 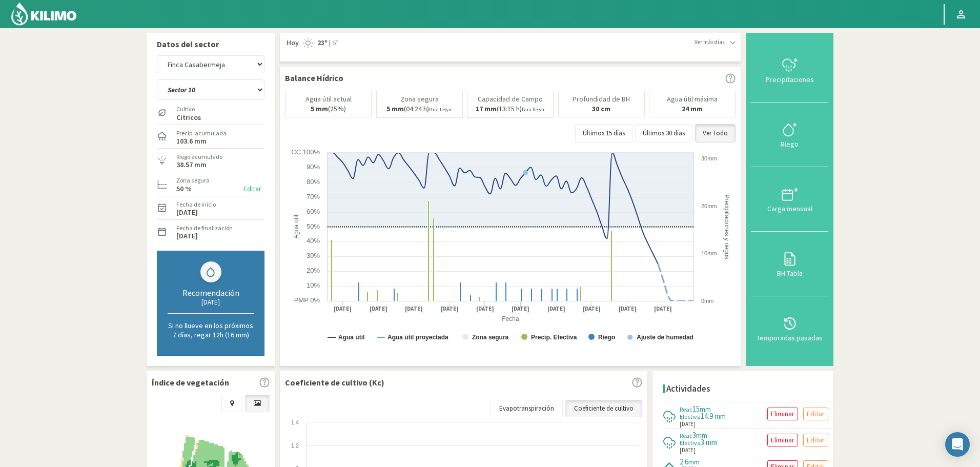 I want to click on text: 20mm, so click(x=709, y=206).